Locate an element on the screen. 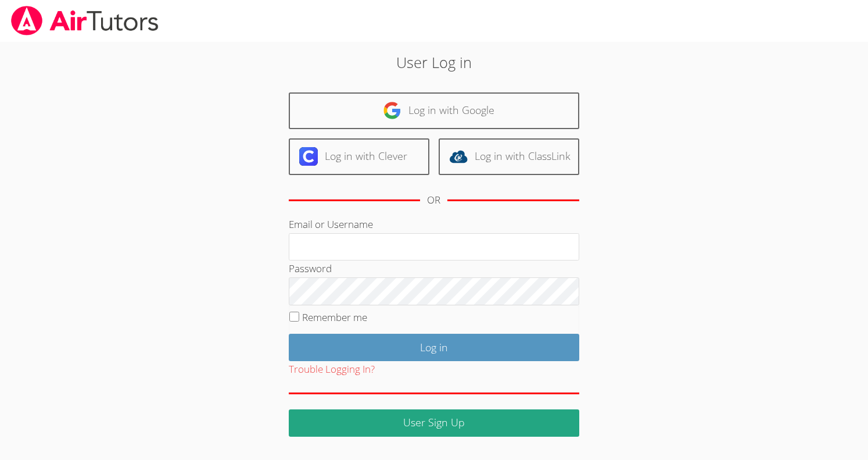  label: Password is located at coordinates (310, 268).